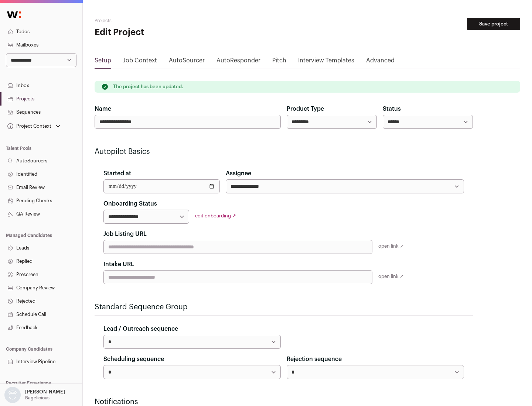 Image resolution: width=532 pixels, height=406 pixels. Describe the element at coordinates (12, 395) in the screenshot. I see `img: nopic.png` at that location.